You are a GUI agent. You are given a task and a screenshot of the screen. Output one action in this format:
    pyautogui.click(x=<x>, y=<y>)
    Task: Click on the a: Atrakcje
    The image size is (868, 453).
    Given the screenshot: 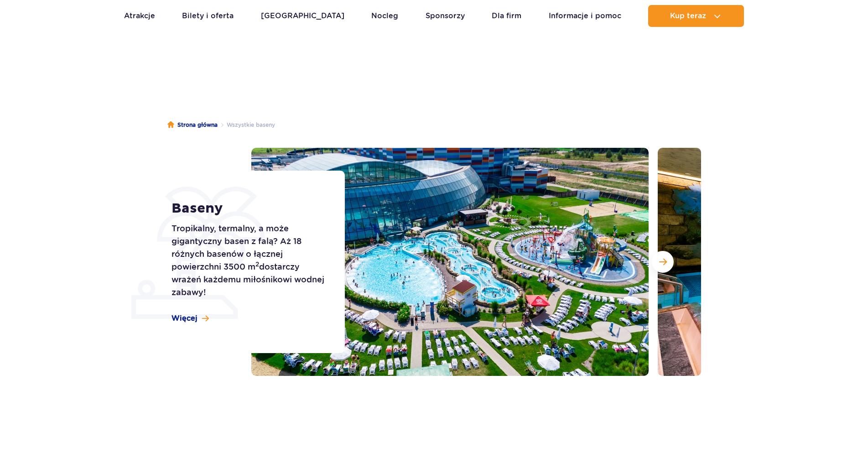 What is the action you would take?
    pyautogui.click(x=139, y=16)
    